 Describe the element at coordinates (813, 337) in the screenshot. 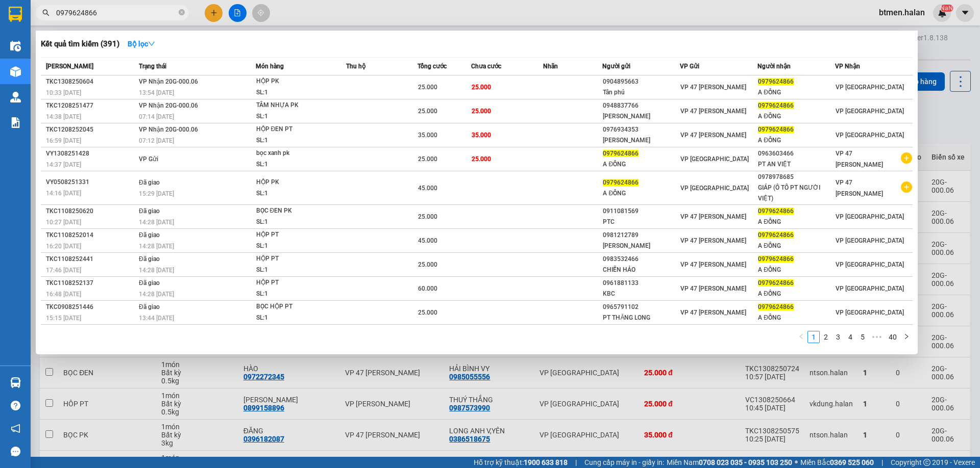

I see `a: 1` at that location.